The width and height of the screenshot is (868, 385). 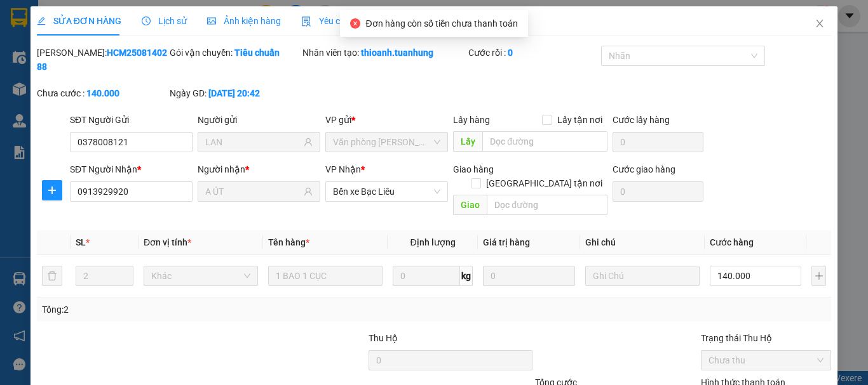 What do you see at coordinates (466, 276) in the screenshot?
I see `span: kg` at bounding box center [466, 276].